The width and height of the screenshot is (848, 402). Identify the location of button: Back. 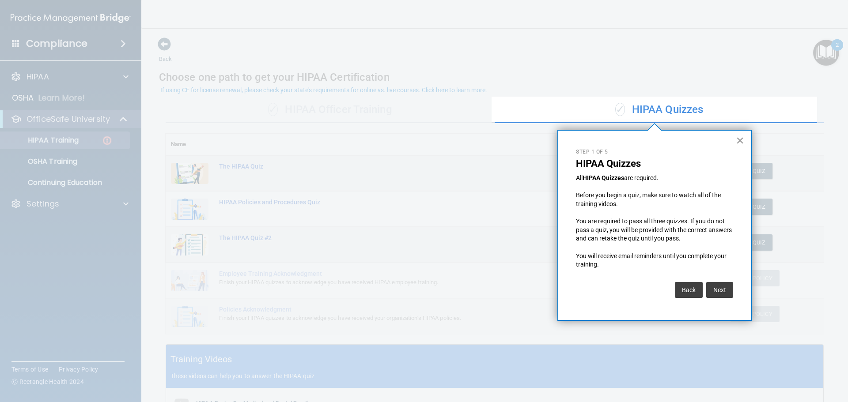
(689, 290).